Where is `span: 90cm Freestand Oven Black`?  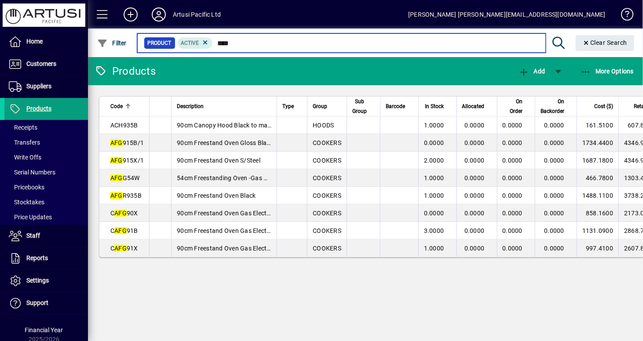
span: 90cm Freestand Oven Black is located at coordinates (216, 196).